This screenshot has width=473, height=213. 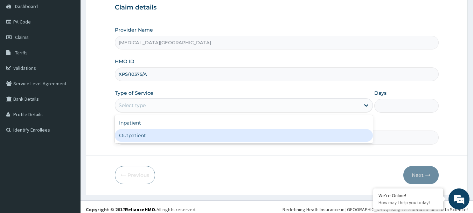 What do you see at coordinates (134, 30) in the screenshot?
I see `label: Provider Name` at bounding box center [134, 30].